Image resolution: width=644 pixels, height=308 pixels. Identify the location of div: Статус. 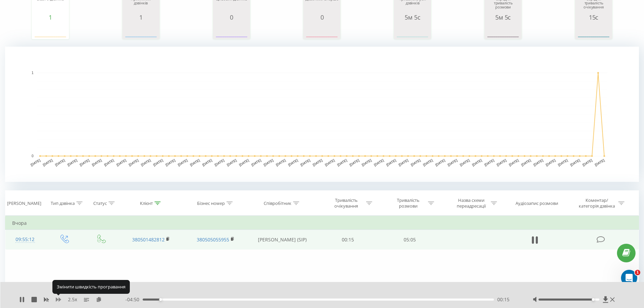
(100, 203).